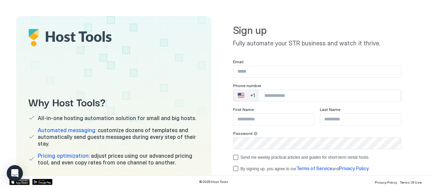 The width and height of the screenshot is (431, 188). I want to click on span: Sign up, so click(317, 31).